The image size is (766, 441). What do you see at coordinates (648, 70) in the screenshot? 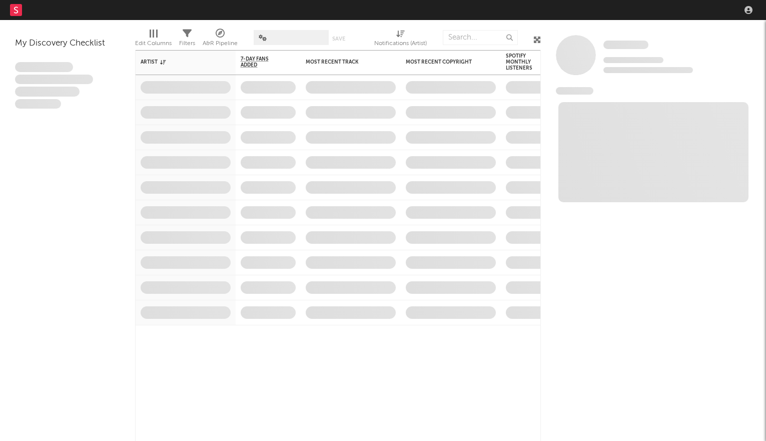
I see `span: 0 fans last week` at bounding box center [648, 70].